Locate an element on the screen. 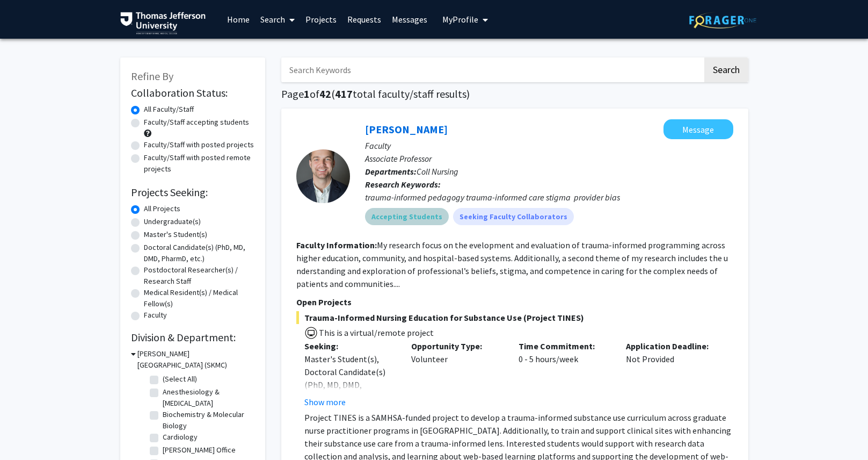 This screenshot has width=868, height=460. label: (Select All) is located at coordinates (180, 378).